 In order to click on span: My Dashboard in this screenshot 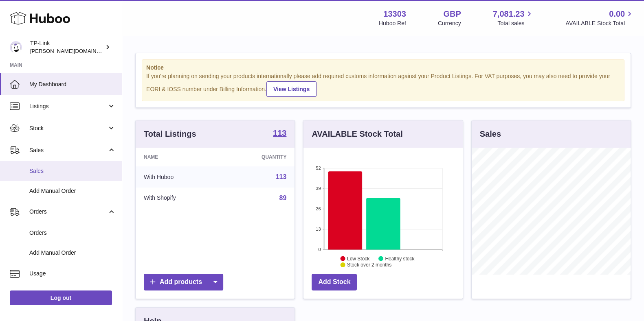, I will do `click(73, 84)`.